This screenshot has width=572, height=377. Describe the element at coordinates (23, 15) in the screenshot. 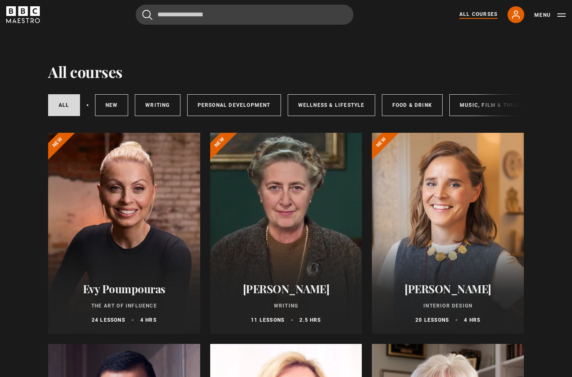

I see `a: BBC Maestro` at that location.